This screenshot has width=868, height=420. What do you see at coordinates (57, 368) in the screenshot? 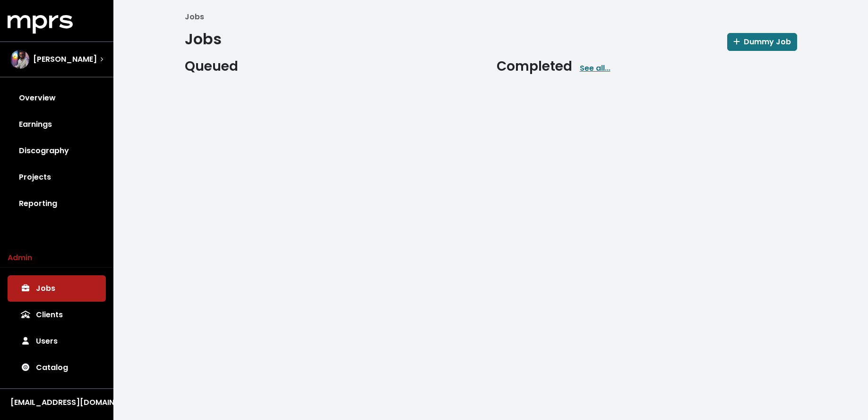
I see `a: Catalog` at bounding box center [57, 368].